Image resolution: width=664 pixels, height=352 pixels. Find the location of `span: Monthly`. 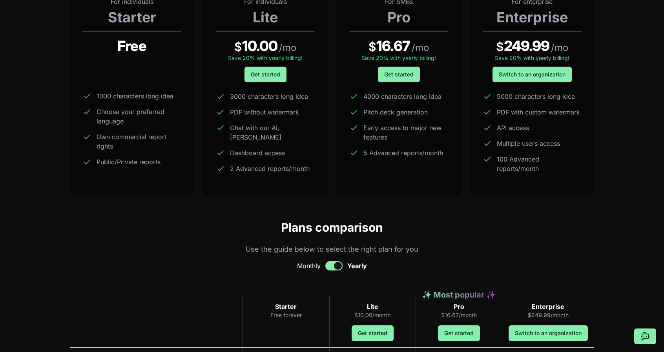

span: Monthly is located at coordinates (309, 266).